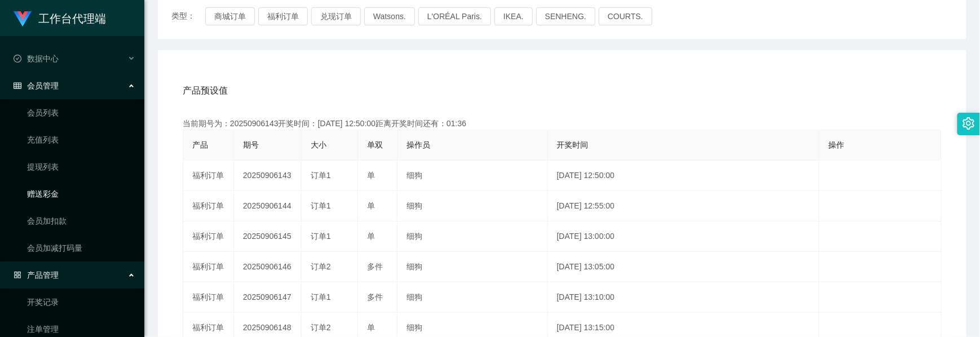  I want to click on td: 20250906146, so click(268, 267).